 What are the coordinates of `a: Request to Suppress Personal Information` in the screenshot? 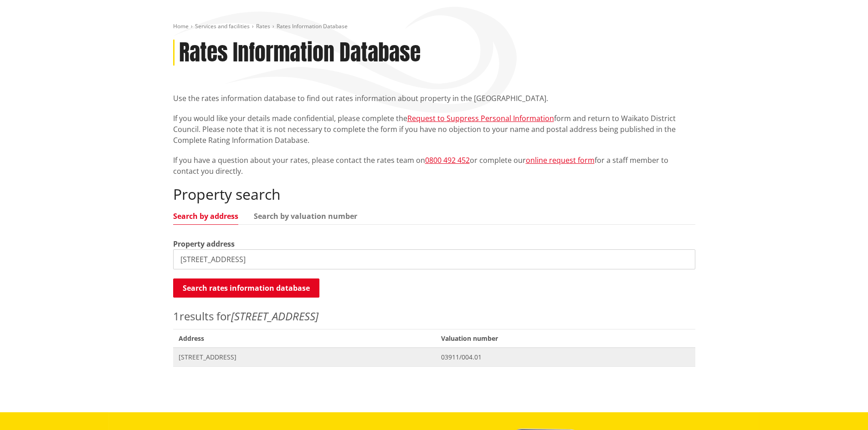 It's located at (481, 118).